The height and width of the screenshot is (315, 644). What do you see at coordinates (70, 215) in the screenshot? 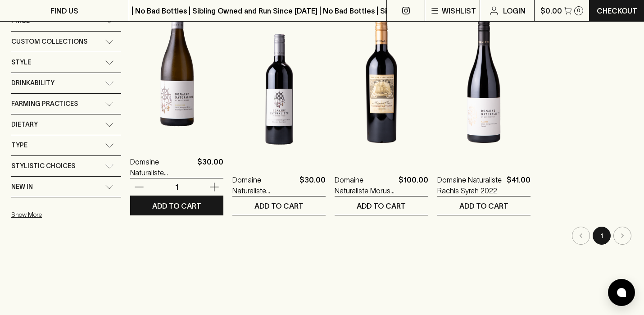
I see `button: Show More` at bounding box center [70, 215].